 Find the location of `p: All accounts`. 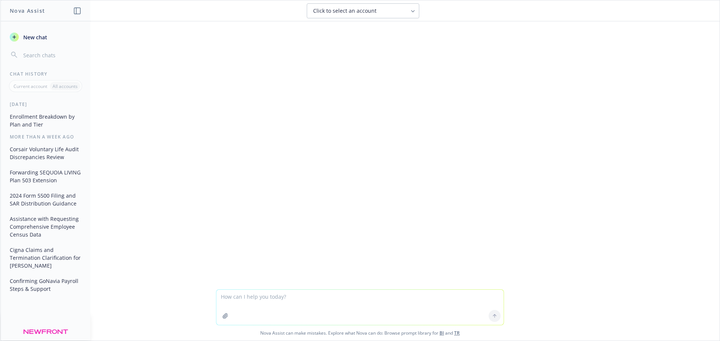

p: All accounts is located at coordinates (65, 86).